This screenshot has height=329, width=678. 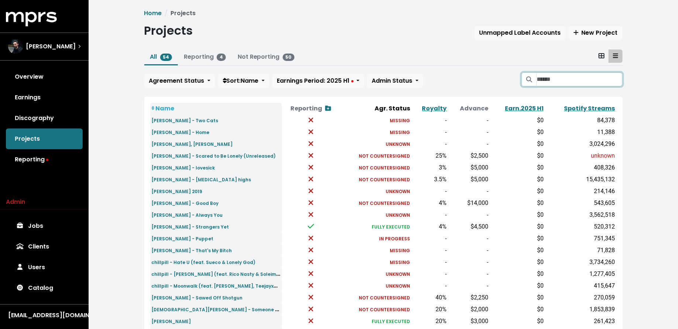 I want to click on a: Reporting, so click(x=44, y=159).